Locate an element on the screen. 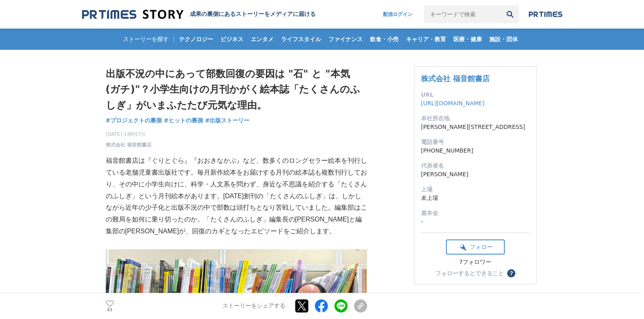 This screenshot has height=319, width=644. a: エンタメ is located at coordinates (262, 39).